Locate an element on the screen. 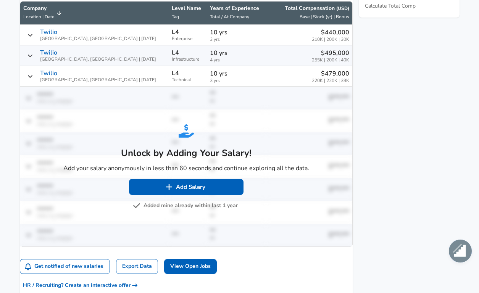 The height and width of the screenshot is (293, 479). a: Export Data is located at coordinates (137, 266).